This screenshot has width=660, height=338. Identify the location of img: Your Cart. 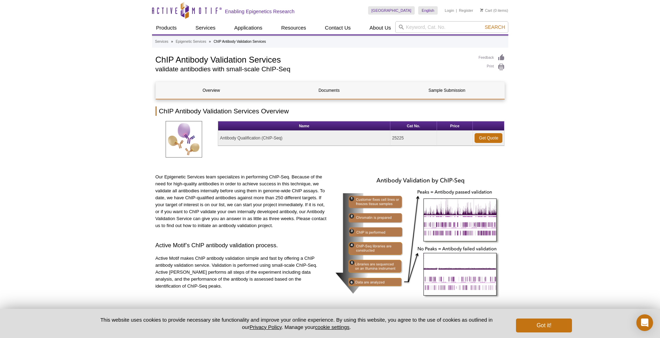
(482, 10).